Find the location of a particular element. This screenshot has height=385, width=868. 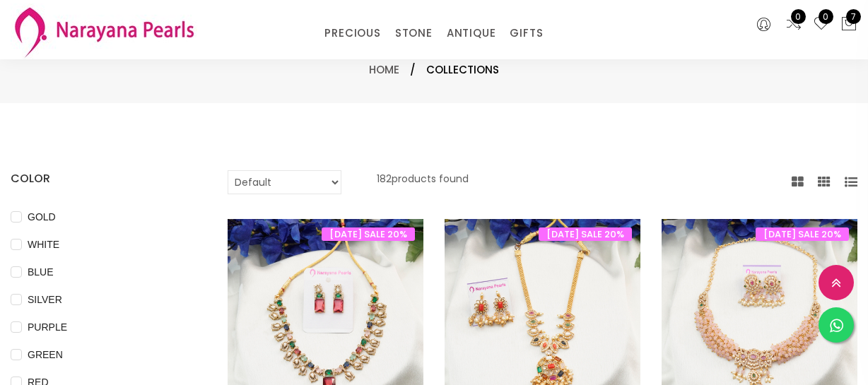

h4: COLOR is located at coordinates (97, 179).